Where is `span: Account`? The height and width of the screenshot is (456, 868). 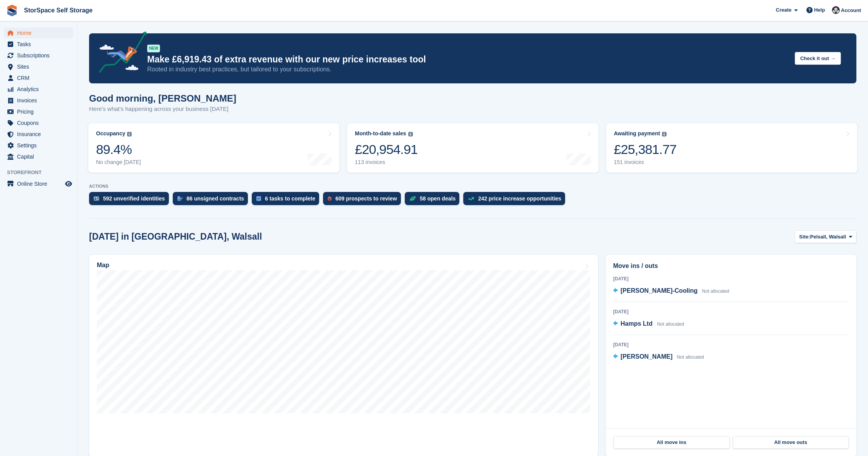
span: Account is located at coordinates (851, 11).